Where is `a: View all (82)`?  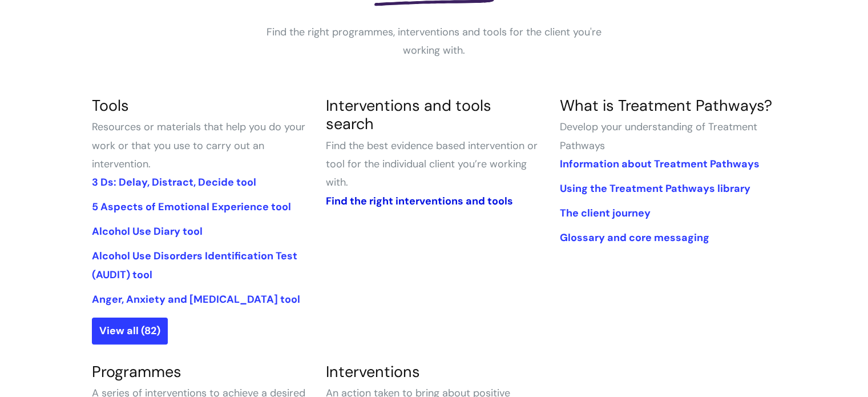 a: View all (82) is located at coordinates (130, 330).